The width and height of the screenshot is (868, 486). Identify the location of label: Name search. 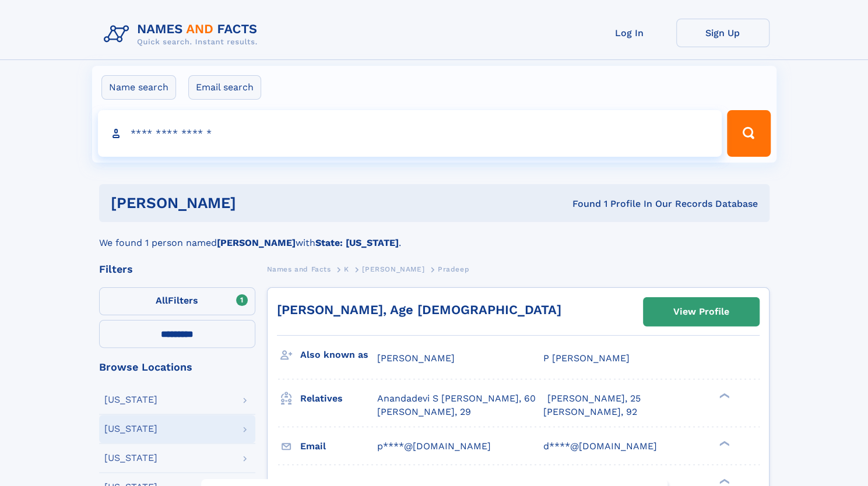
(138, 87).